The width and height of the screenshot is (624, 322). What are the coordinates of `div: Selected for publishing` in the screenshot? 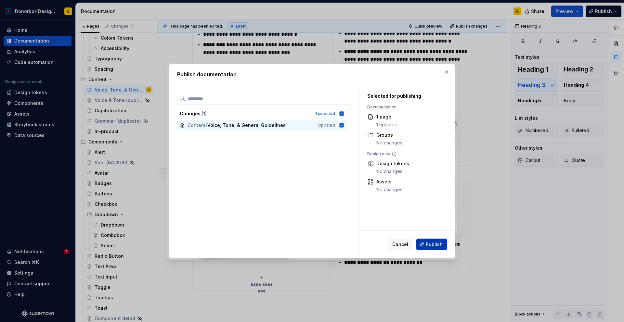 It's located at (403, 96).